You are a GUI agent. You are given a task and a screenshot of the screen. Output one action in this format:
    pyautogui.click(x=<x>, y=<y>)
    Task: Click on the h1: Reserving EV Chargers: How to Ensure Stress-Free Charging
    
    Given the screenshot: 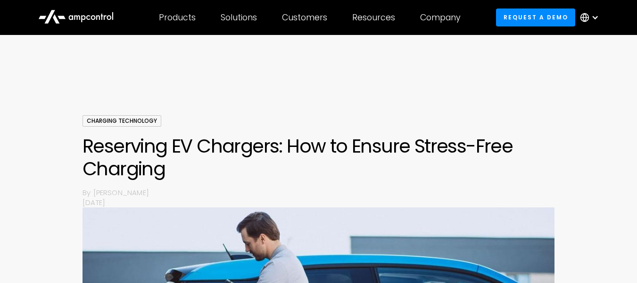 What is the action you would take?
    pyautogui.click(x=318, y=157)
    